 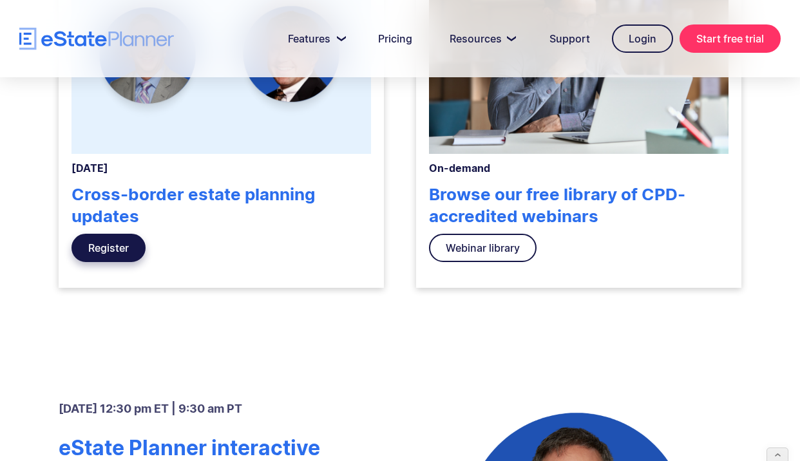 I want to click on a: Webinar library, so click(x=482, y=248).